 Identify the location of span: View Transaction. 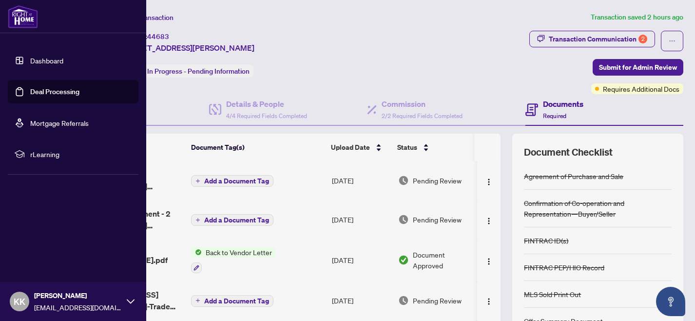
(147, 18).